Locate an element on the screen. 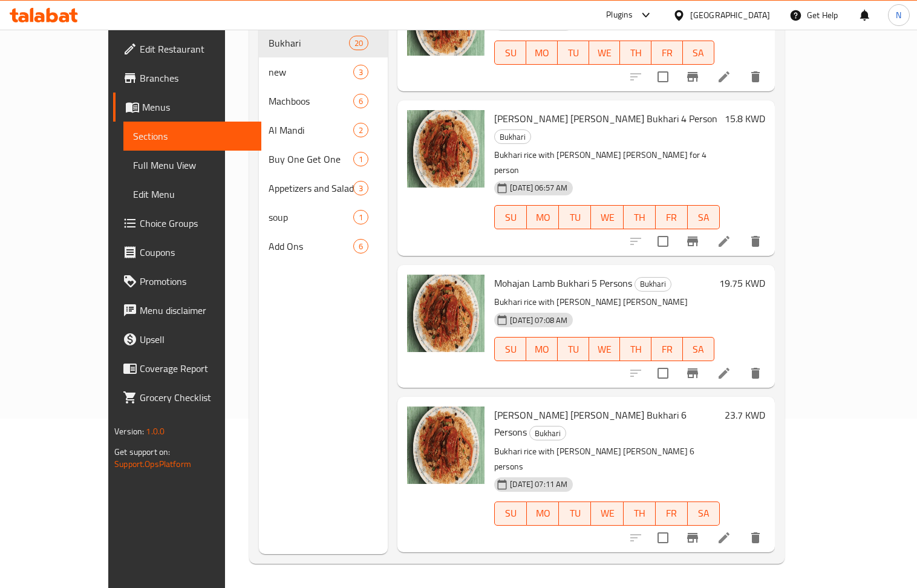  div: Buy One Get One is located at coordinates (311, 159).